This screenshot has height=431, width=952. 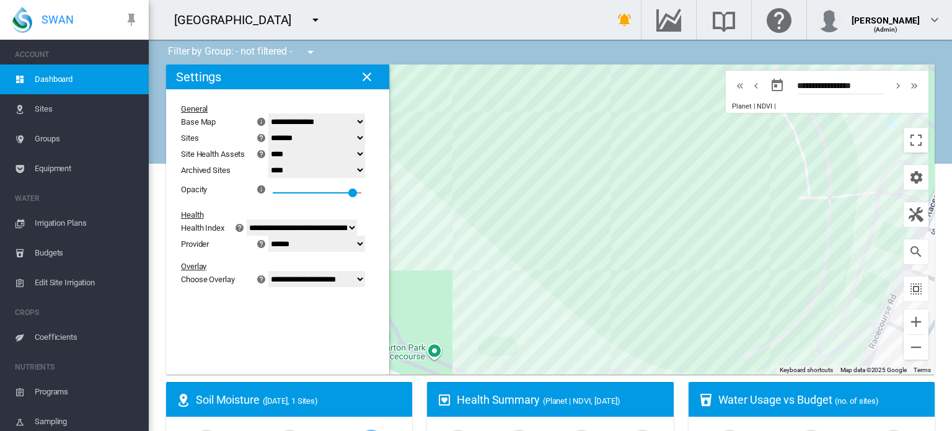 I want to click on img: profile.jpg, so click(x=829, y=20).